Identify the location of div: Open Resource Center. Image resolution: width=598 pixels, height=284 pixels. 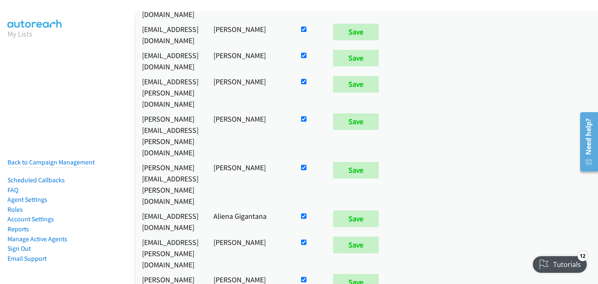
(15, 33).